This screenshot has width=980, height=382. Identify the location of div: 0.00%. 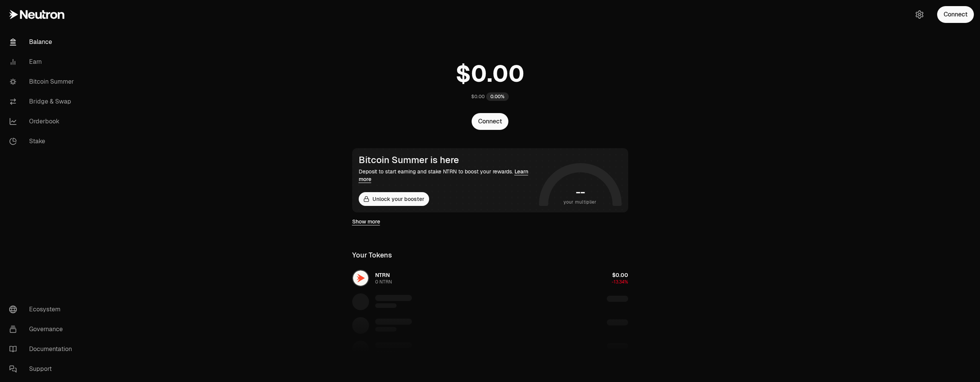
(497, 96).